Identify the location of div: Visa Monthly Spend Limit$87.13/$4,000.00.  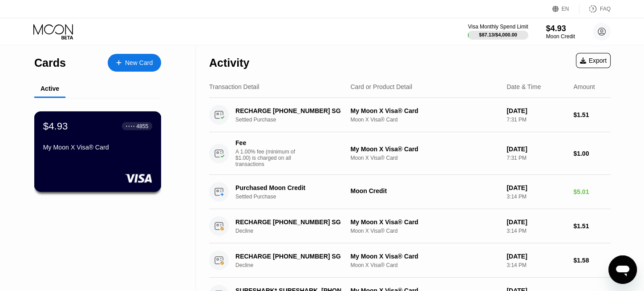
(498, 32).